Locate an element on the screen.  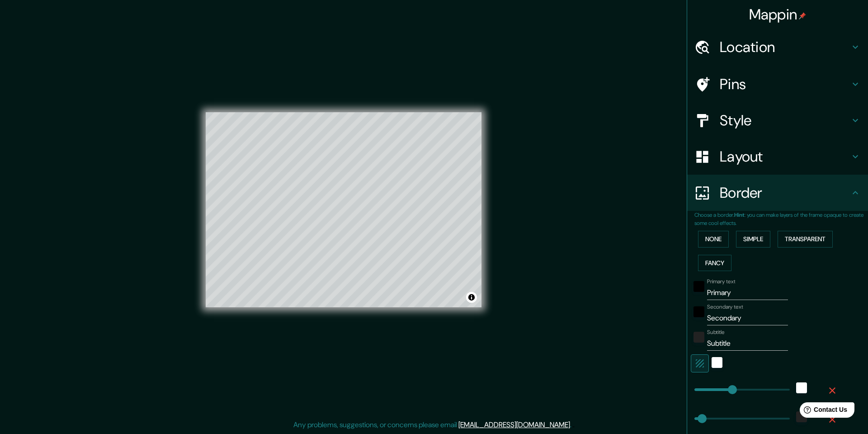
h4: Style is located at coordinates (785, 121).